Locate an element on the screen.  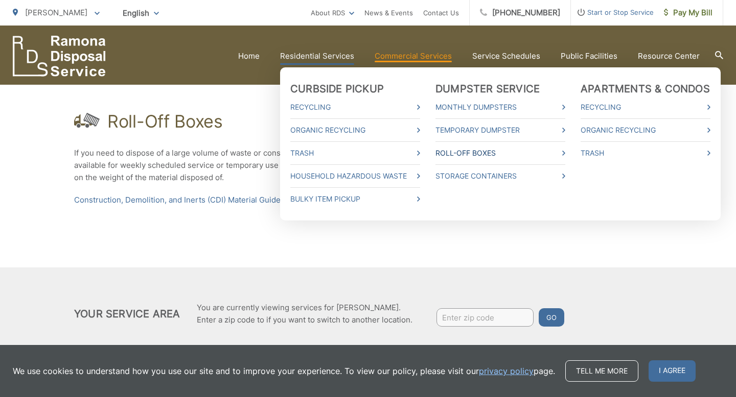
a: Storage Containers is located at coordinates (500, 176).